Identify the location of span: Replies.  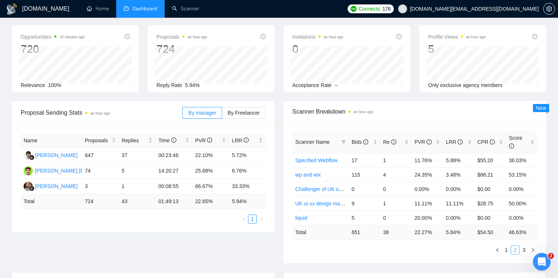
(134, 140).